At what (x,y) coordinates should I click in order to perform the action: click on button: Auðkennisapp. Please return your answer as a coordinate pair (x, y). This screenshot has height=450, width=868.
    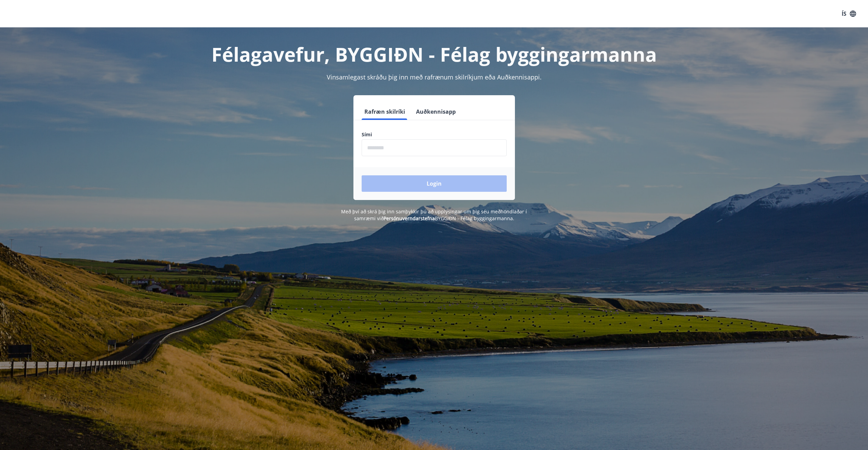
    Looking at the image, I should click on (436, 112).